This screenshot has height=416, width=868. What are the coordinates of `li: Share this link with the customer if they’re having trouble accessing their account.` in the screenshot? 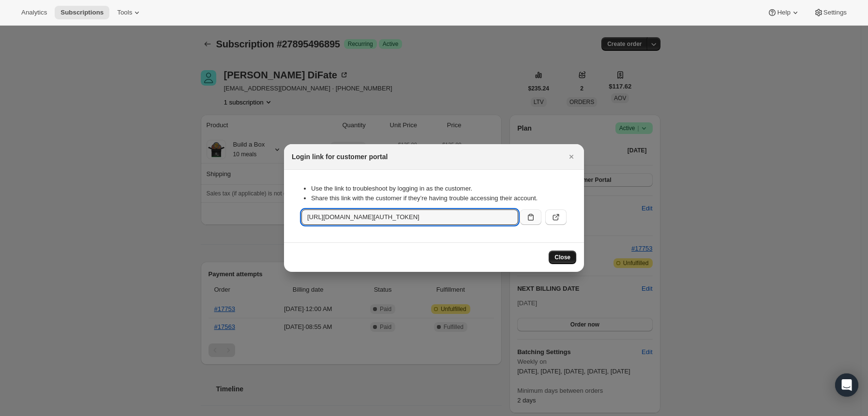 It's located at (439, 198).